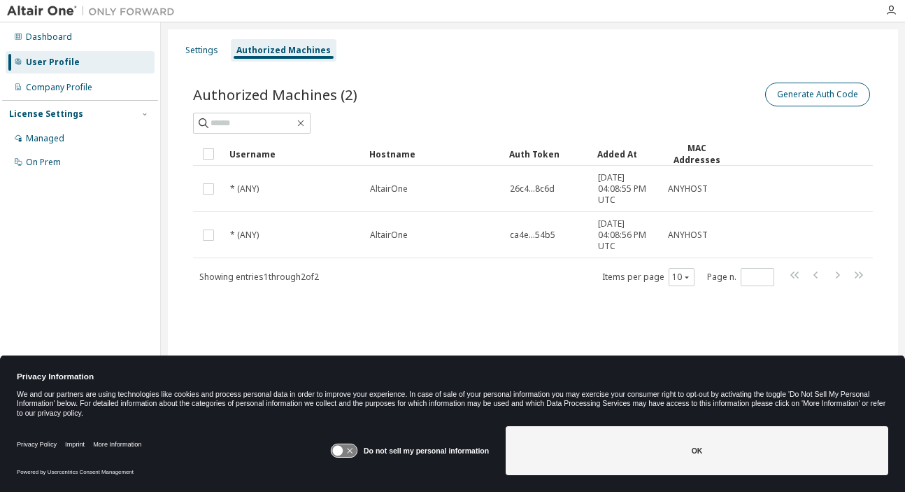  I want to click on span: Showing entries 1 through 2 of 2, so click(259, 276).